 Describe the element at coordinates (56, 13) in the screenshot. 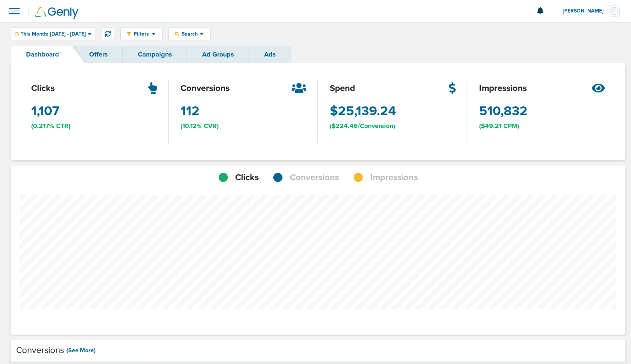

I see `img: Genly` at that location.